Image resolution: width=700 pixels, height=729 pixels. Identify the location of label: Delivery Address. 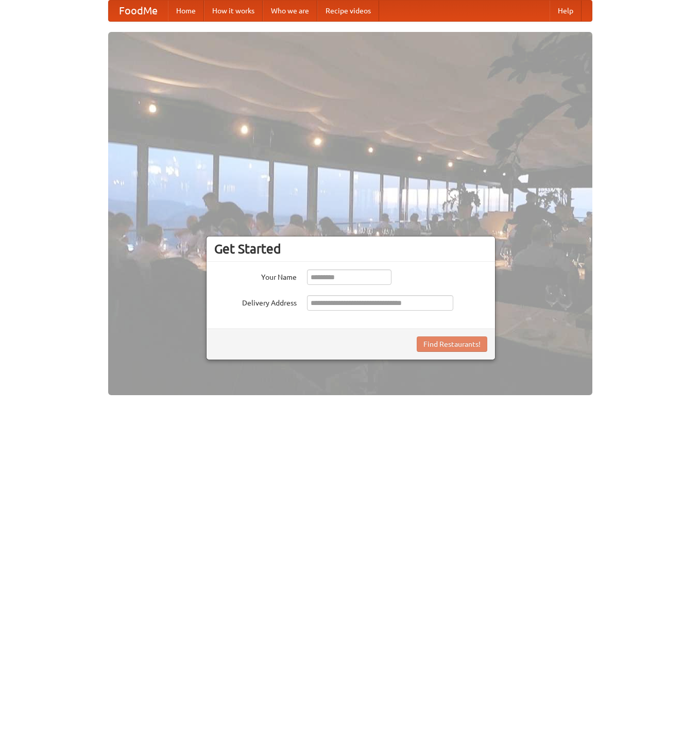
(255, 301).